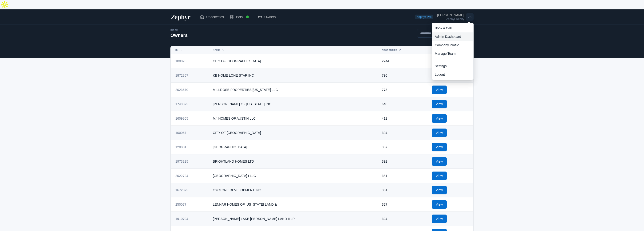  I want to click on td: 796, so click(404, 76).